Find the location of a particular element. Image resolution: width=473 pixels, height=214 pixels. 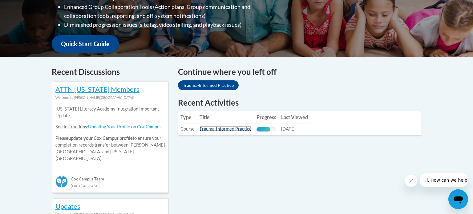

div: Cox Campus Team is located at coordinates (110, 176).